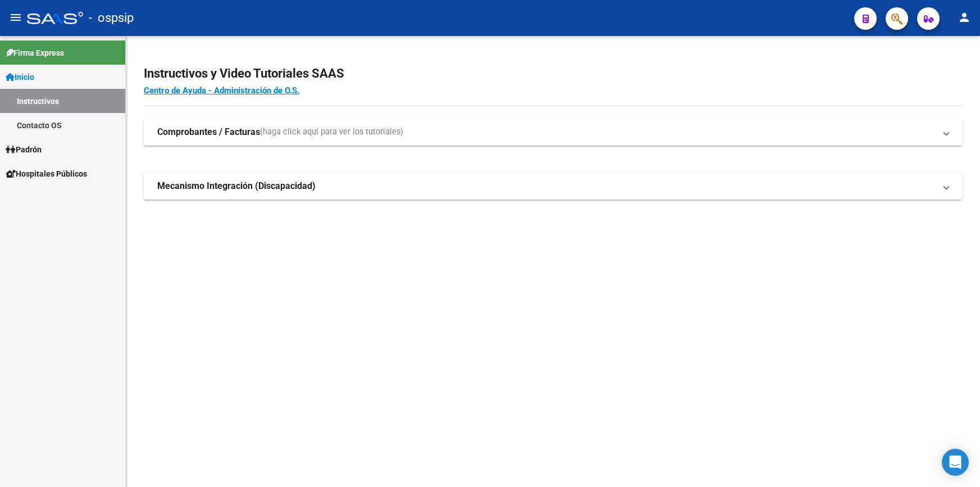  I want to click on a: Centro de Ayuda - Administración de O.S., so click(222, 90).